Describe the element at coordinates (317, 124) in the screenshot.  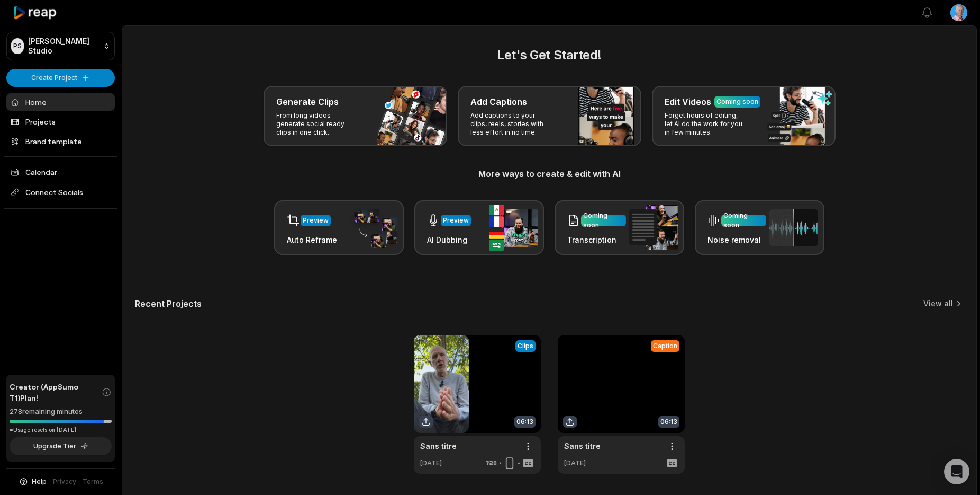
I see `p: From long videos generate social ready clips in one click.` at that location.